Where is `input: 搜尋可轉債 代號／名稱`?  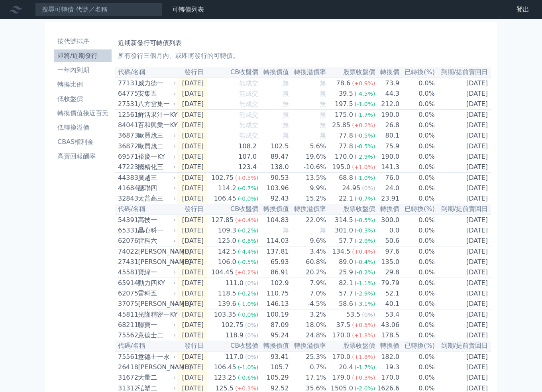 input: 搜尋可轉債 代號／名稱 is located at coordinates (99, 9).